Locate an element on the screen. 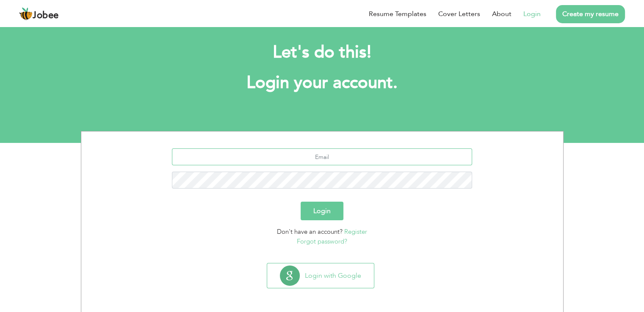 The image size is (644, 312). a: Forgot password? is located at coordinates (322, 242).